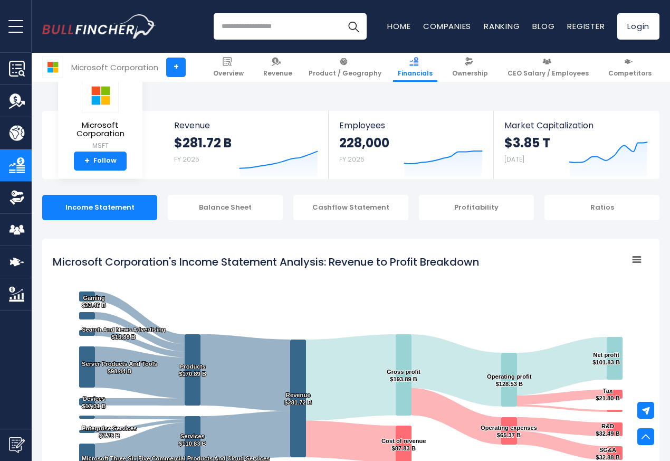 Image resolution: width=670 pixels, height=461 pixels. Describe the element at coordinates (447, 26) in the screenshot. I see `a: Companies` at that location.